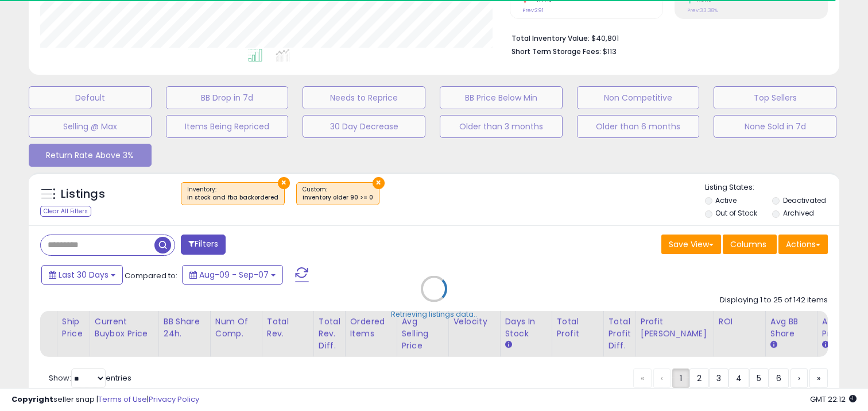 The height and width of the screenshot is (411, 868). I want to click on div: seller snap | |, so click(105, 400).